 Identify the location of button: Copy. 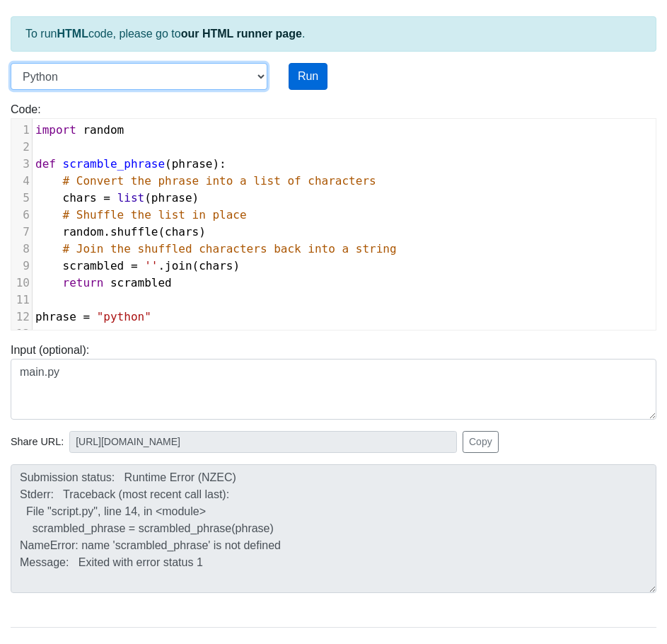
(480, 441).